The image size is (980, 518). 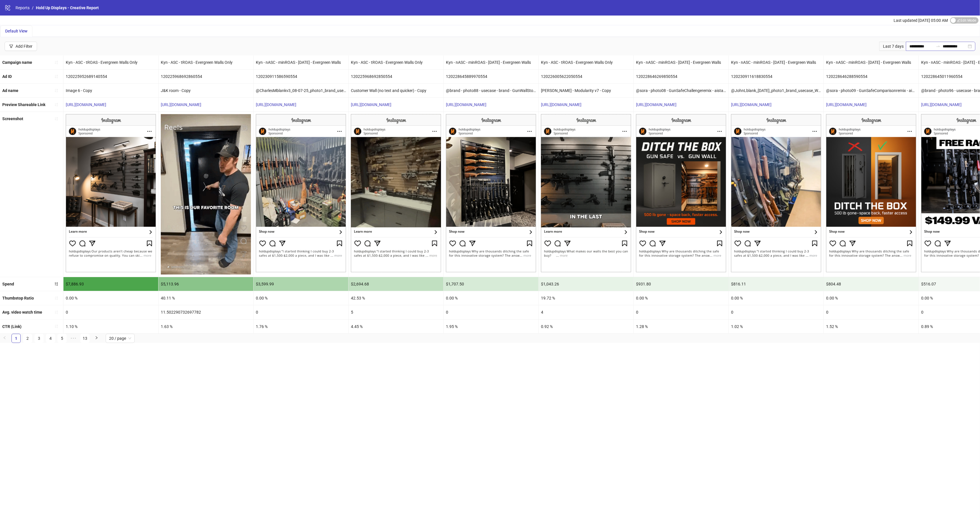 I want to click on div: 1.10 %, so click(x=111, y=326).